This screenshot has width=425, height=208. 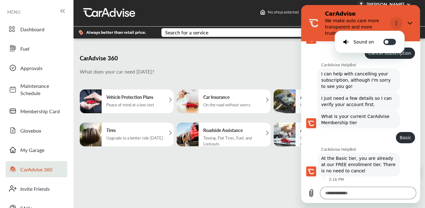 What do you see at coordinates (116, 33) in the screenshot?
I see `span: Always better than retail price.` at bounding box center [116, 33].